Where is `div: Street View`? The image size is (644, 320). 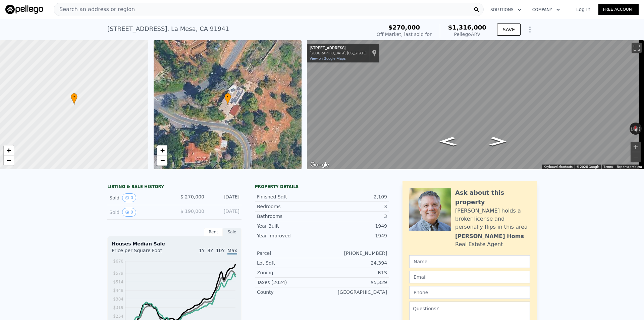 div: Street View is located at coordinates (475, 105).